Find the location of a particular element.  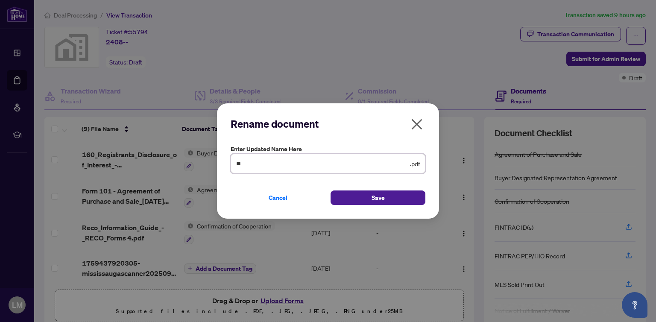

span: .pdf is located at coordinates (414, 163).